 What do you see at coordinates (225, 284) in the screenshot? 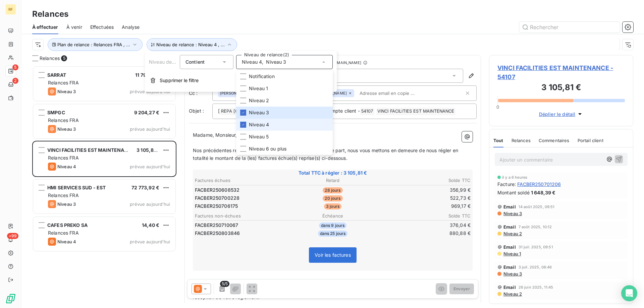
I see `span: 5/5` at bounding box center [225, 284].